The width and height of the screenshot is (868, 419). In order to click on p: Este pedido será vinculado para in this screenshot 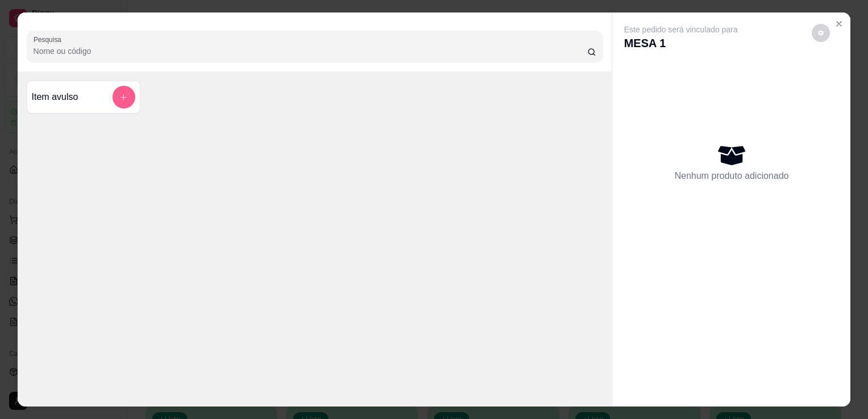, I will do `click(681, 30)`.